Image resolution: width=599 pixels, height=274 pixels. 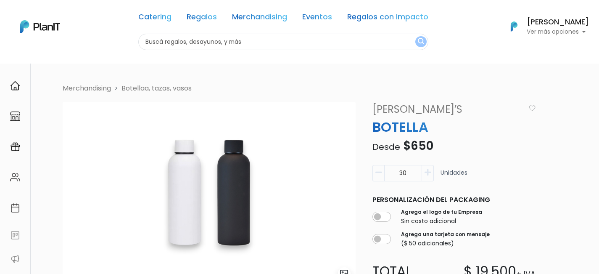 I want to click on a: Merchandising, so click(x=259, y=19).